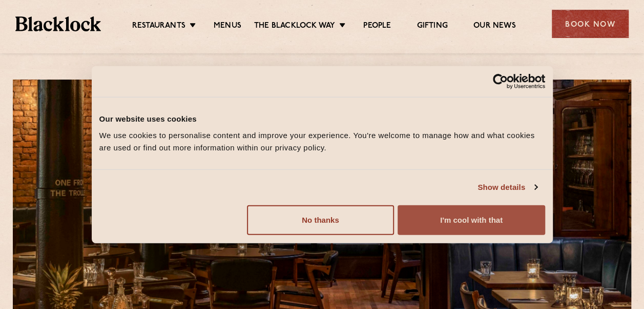 Image resolution: width=644 pixels, height=309 pixels. What do you see at coordinates (321, 219) in the screenshot?
I see `button: No thanks` at bounding box center [321, 219].